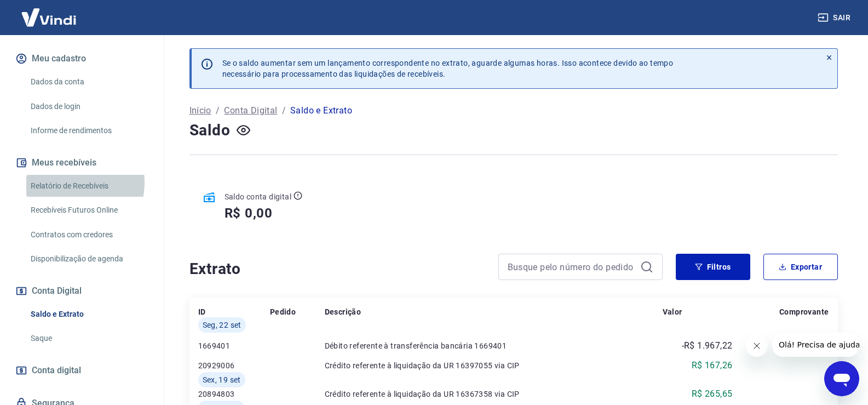 The width and height of the screenshot is (868, 405). What do you see at coordinates (803, 312) in the screenshot?
I see `p: Comprovante` at bounding box center [803, 312].